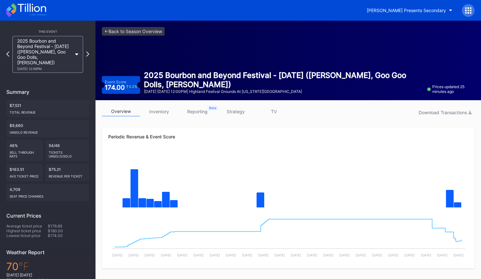 This screenshot has height=279, width=481. What do you see at coordinates (68, 226) in the screenshot?
I see `div: $178.89` at bounding box center [68, 226].